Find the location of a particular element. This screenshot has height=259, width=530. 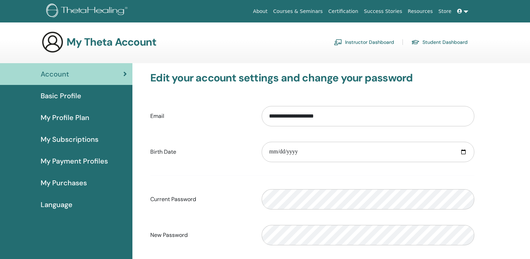

img: graduation-cap.svg is located at coordinates (416, 42).